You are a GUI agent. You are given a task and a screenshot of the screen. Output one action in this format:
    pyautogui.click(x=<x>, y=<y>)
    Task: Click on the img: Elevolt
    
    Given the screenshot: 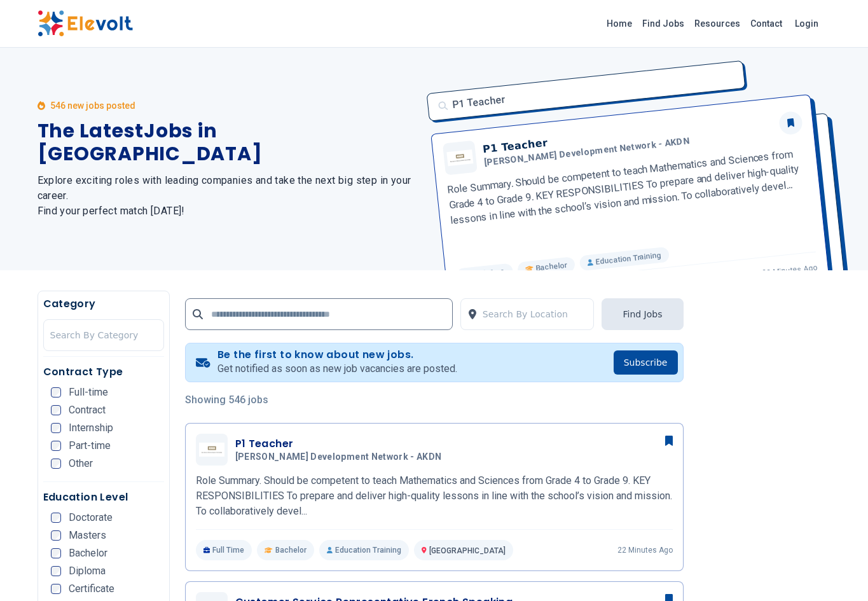 What is the action you would take?
    pyautogui.click(x=85, y=24)
    